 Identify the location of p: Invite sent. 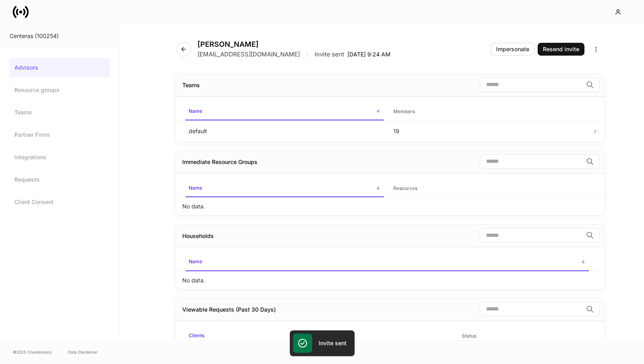
(329, 54).